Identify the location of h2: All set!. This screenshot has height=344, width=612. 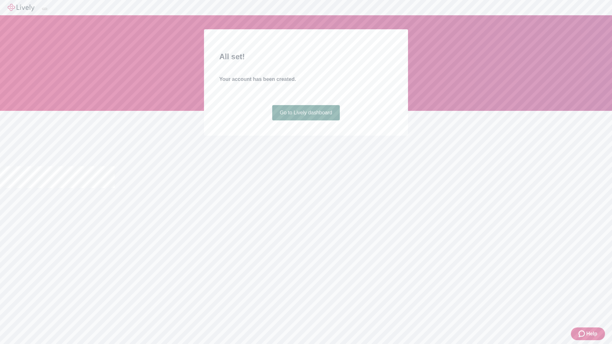
(306, 57).